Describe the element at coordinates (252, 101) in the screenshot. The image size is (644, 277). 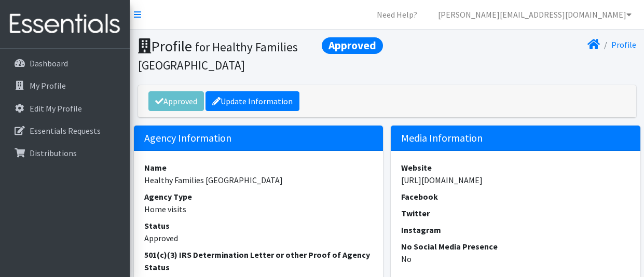
I see `a: Update Information` at that location.